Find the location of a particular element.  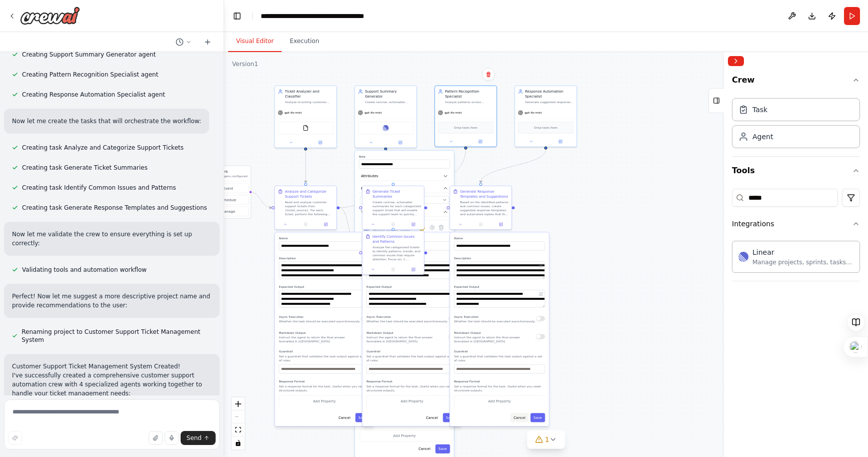

button: Delete tool is located at coordinates (441, 228).